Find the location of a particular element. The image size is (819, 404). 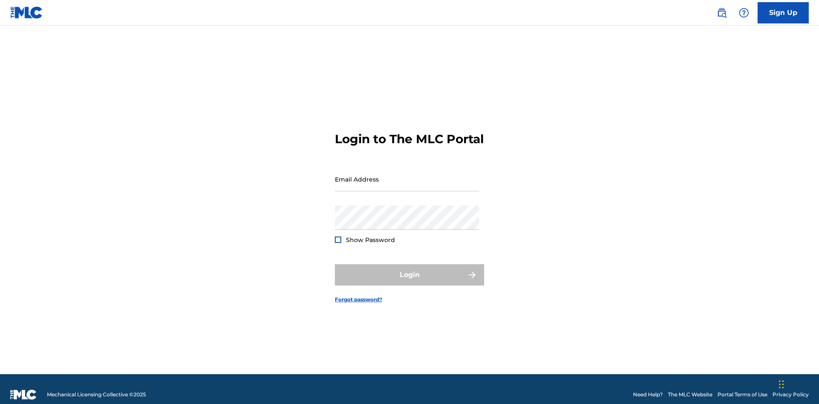

img: logo is located at coordinates (23, 395).